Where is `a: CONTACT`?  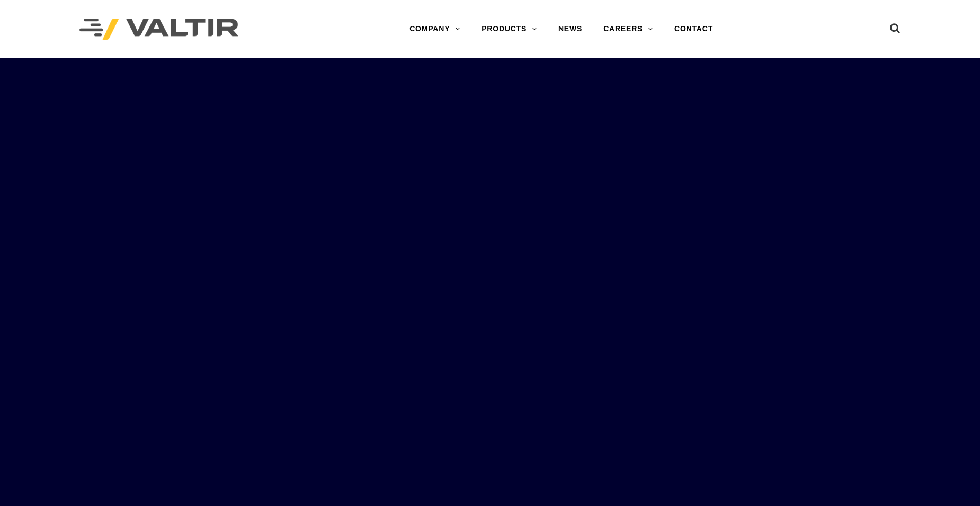 a: CONTACT is located at coordinates (693, 29).